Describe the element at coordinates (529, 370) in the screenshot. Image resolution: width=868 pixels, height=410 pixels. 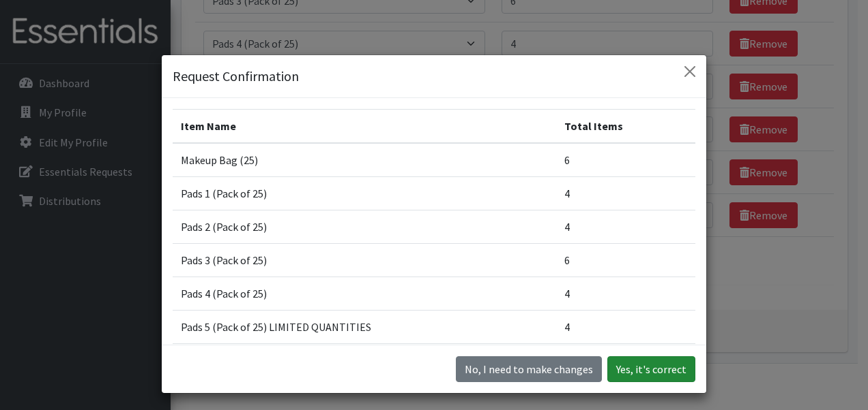
I see `button: No I need to make changes` at that location.